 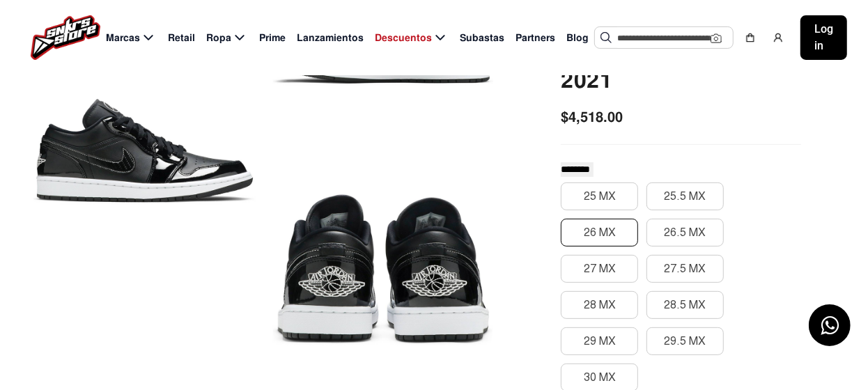 What do you see at coordinates (716, 38) in the screenshot?
I see `img: Cámara` at bounding box center [716, 38].